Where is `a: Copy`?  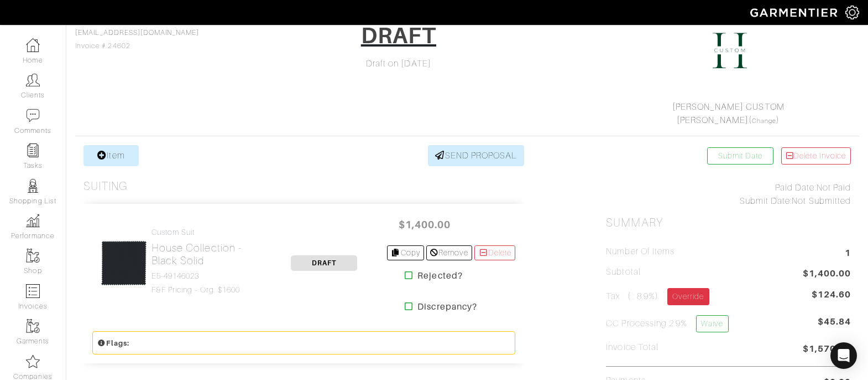
a: Copy is located at coordinates (405, 252).